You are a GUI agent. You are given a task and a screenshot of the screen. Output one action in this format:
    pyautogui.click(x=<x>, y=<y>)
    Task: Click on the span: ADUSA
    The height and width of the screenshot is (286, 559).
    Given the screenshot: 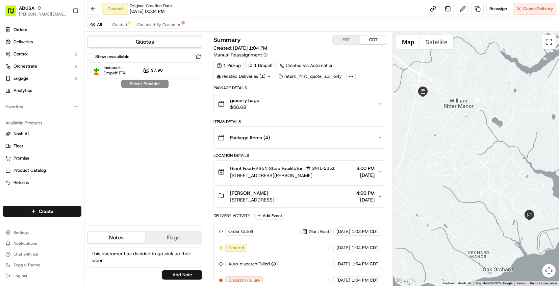 What is the action you would take?
    pyautogui.click(x=27, y=8)
    